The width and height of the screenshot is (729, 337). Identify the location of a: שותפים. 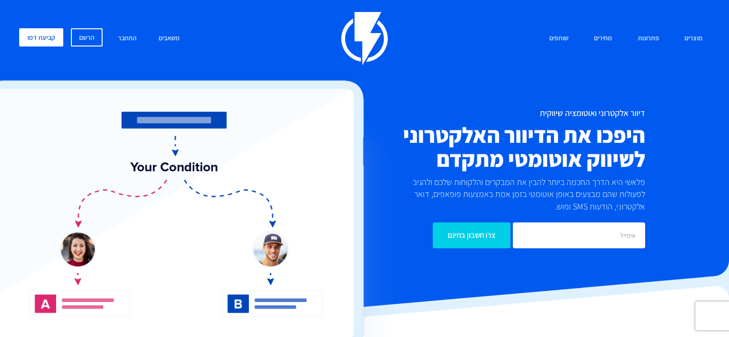
(559, 38).